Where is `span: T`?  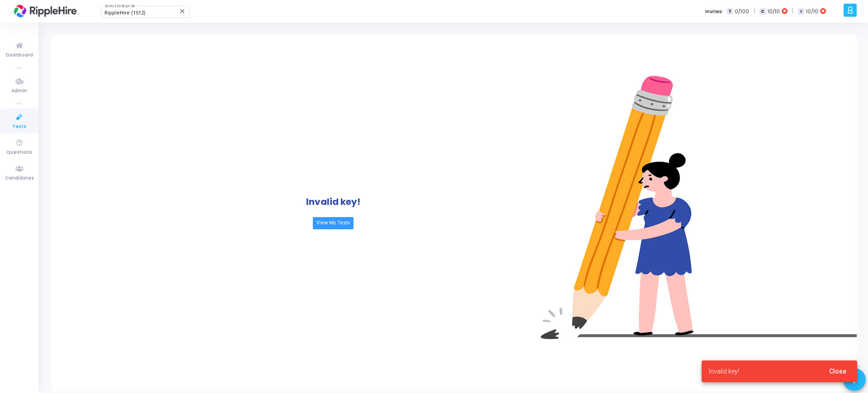 span: T is located at coordinates (729, 11).